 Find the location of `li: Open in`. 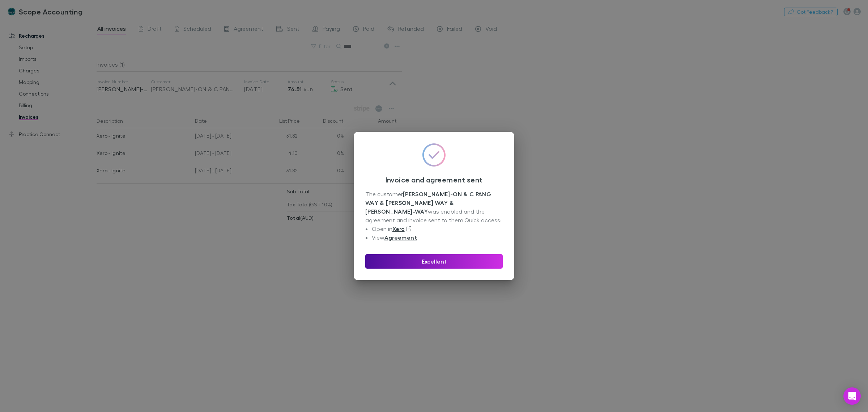

li: Open in is located at coordinates (438, 229).